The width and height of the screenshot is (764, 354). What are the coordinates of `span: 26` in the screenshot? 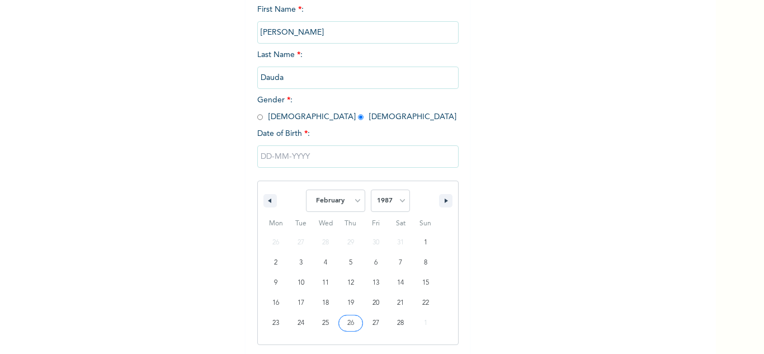 It's located at (351, 323).